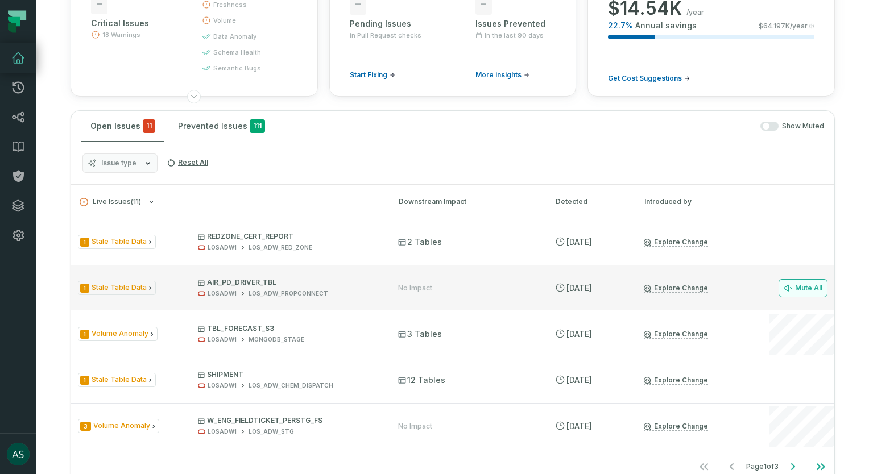 The width and height of the screenshot is (869, 474). What do you see at coordinates (237, 68) in the screenshot?
I see `span: semantic bugs` at bounding box center [237, 68].